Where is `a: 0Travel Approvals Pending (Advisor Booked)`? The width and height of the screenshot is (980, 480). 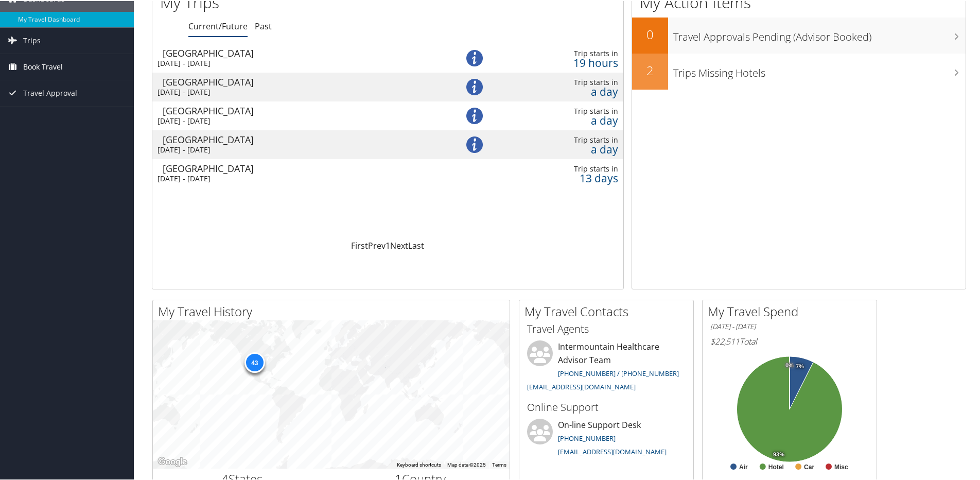
a: 0Travel Approvals Pending (Advisor Booked) is located at coordinates (799, 35).